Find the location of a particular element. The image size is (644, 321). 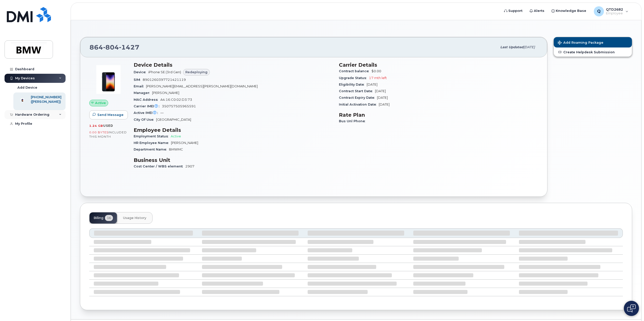

span: 804 is located at coordinates (111, 47).